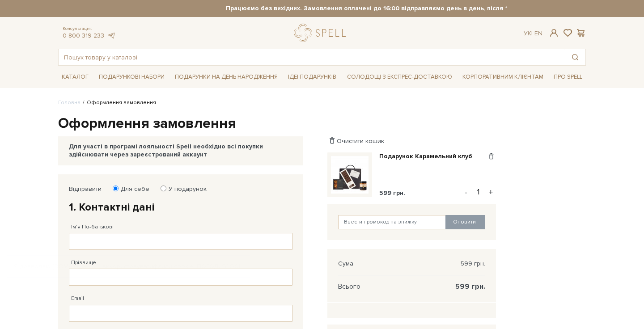 Image resolution: width=644 pixels, height=329 pixels. What do you see at coordinates (118, 103) in the screenshot?
I see `li: Оформлення замовлення` at bounding box center [118, 103].